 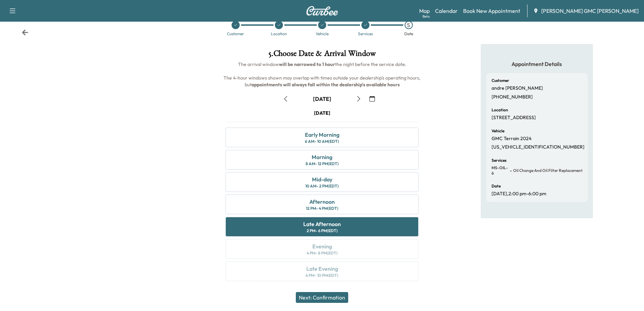 I want to click on div: Services, so click(x=365, y=34).